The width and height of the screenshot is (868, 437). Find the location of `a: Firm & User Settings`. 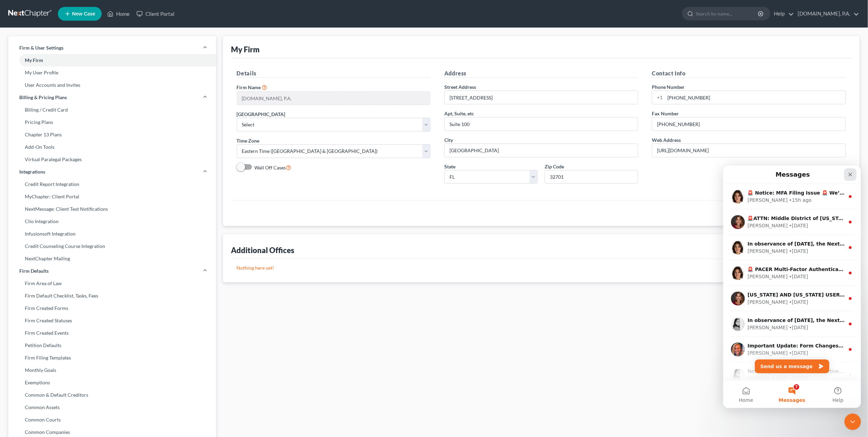

a: Firm & User Settings is located at coordinates (112, 48).